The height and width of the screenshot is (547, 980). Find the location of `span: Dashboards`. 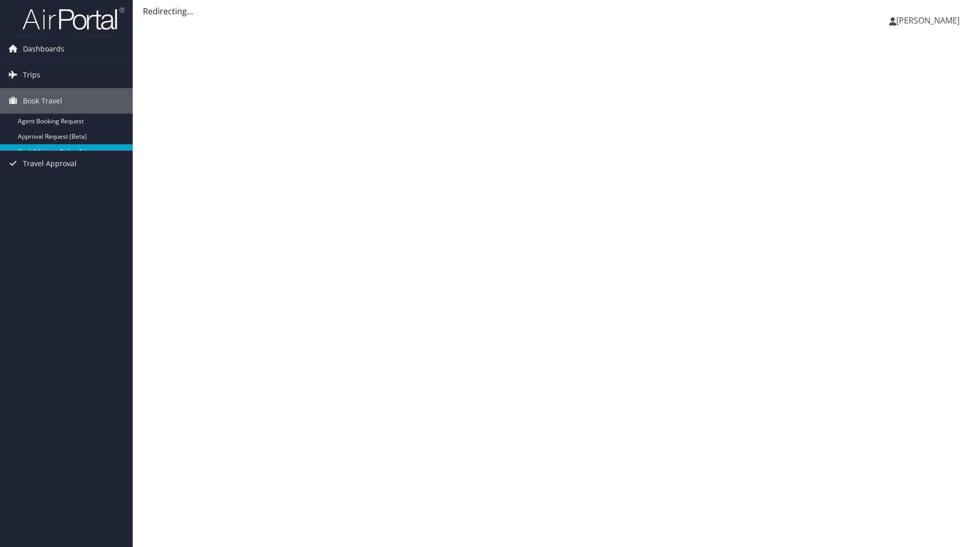

span: Dashboards is located at coordinates (43, 49).